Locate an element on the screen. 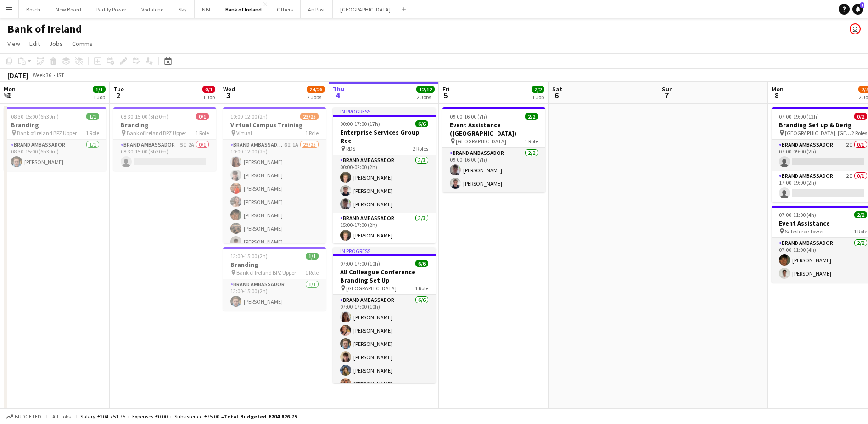 This screenshot has height=424, width=868. span: Thu is located at coordinates (338, 89).